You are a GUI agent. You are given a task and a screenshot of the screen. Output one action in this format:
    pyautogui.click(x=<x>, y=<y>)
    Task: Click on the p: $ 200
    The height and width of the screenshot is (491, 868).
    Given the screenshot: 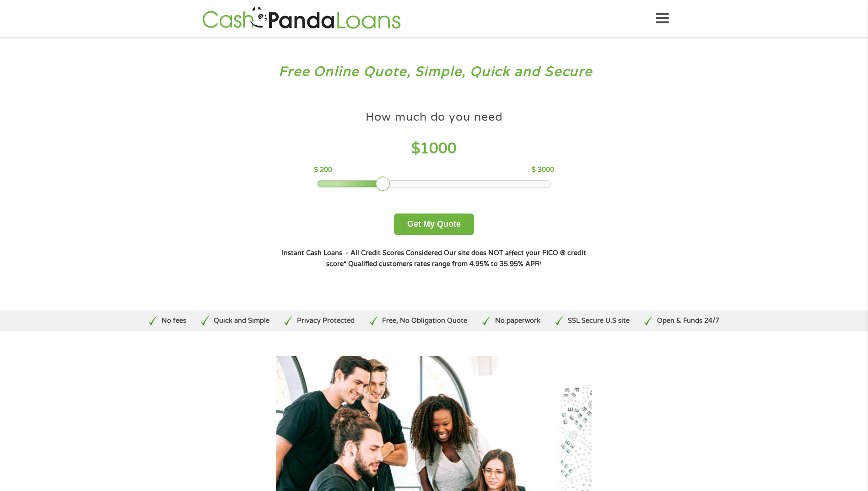 What is the action you would take?
    pyautogui.click(x=323, y=170)
    